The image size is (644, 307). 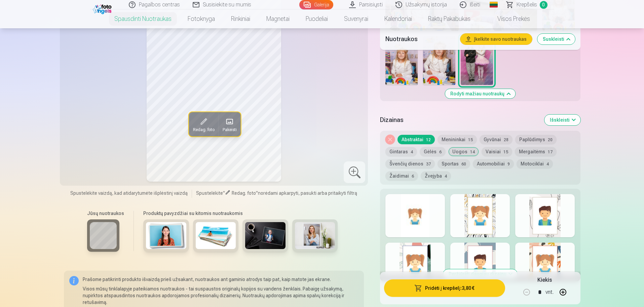 I want to click on span: 0, so click(x=544, y=5).